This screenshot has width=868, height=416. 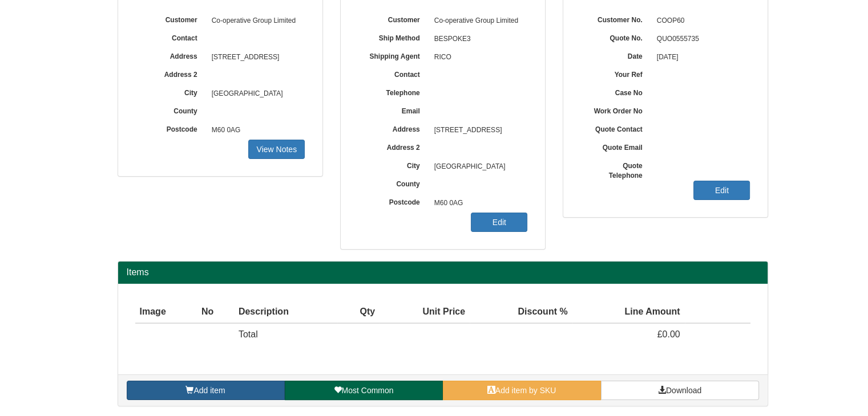 What do you see at coordinates (616, 91) in the screenshot?
I see `label: Case No` at bounding box center [616, 91].